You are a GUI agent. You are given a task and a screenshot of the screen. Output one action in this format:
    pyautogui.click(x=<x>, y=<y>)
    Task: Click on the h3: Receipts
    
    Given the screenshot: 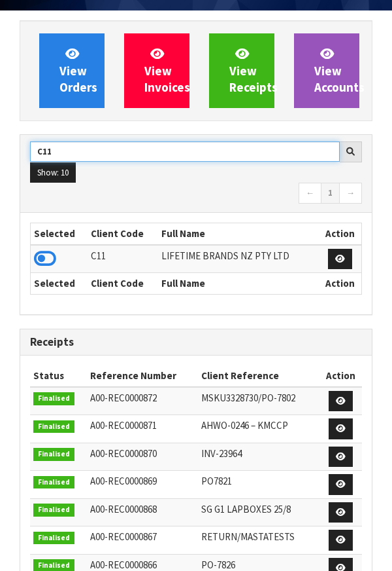 What is the action you would take?
    pyautogui.click(x=196, y=342)
    